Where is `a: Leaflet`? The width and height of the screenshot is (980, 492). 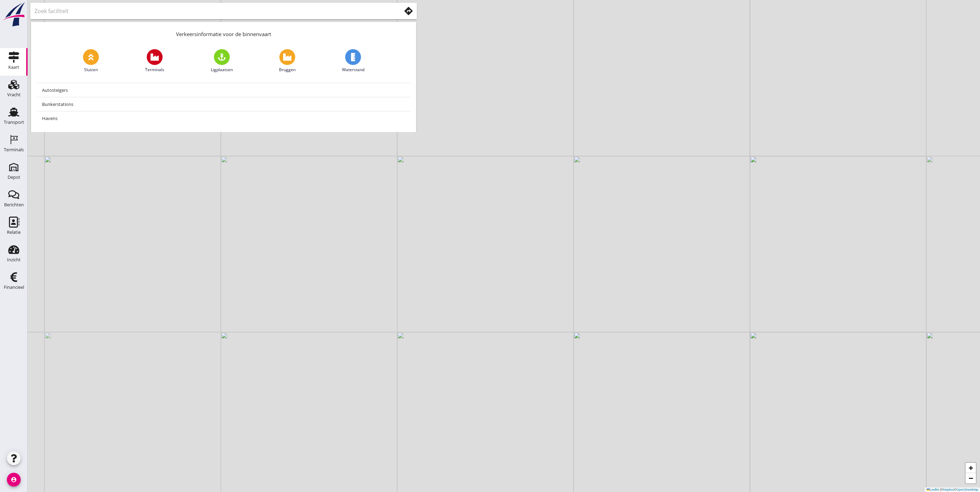 a: Leaflet is located at coordinates (933, 490).